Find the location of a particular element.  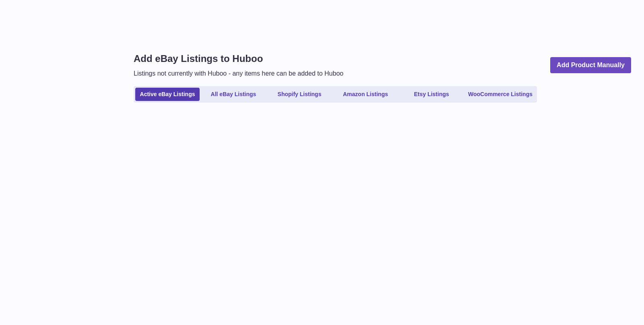

a: Etsy Listings is located at coordinates (431, 94).